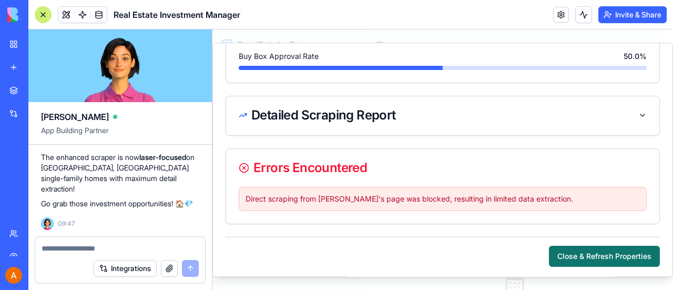 This screenshot has height=290, width=673. Describe the element at coordinates (125, 268) in the screenshot. I see `button: Integrations` at that location.